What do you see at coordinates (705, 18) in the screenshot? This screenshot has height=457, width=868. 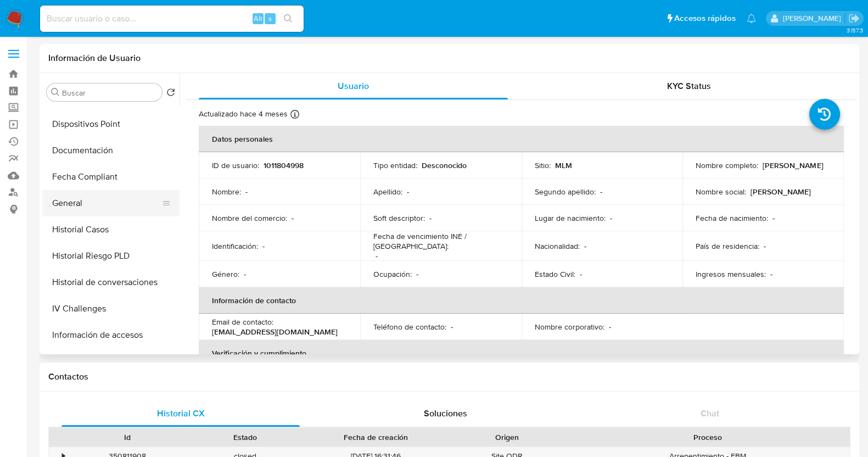 I see `span: Accesos rápidos` at bounding box center [705, 18].